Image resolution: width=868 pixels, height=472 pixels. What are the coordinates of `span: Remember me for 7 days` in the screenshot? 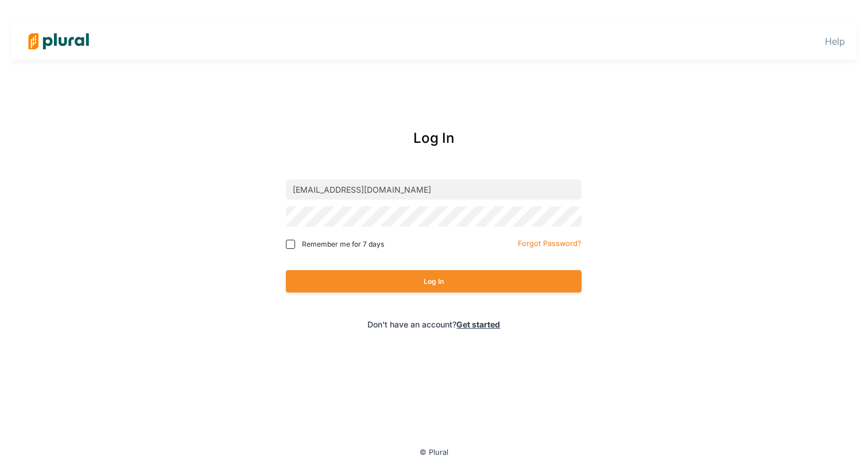 It's located at (343, 245).